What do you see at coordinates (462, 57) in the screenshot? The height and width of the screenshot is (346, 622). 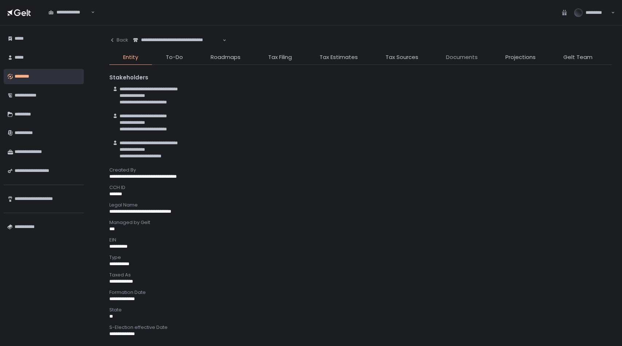 I see `span: Documents` at bounding box center [462, 57].